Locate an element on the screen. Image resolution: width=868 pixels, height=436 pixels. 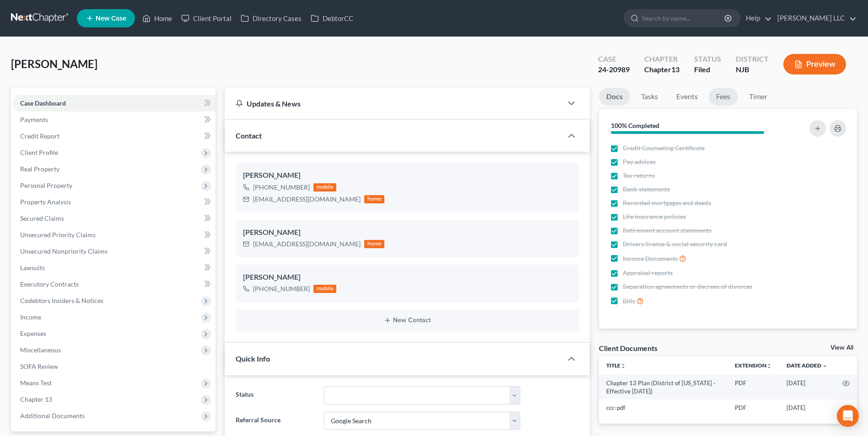
div: Status is located at coordinates (708, 59).